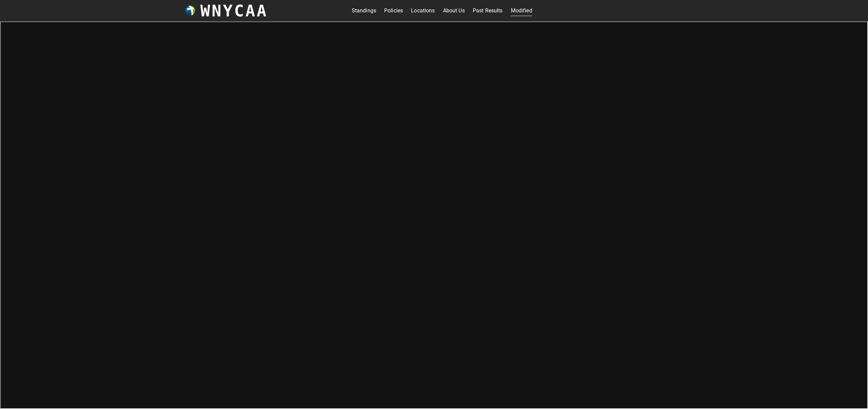 This screenshot has height=409, width=868. I want to click on a: About Us, so click(454, 10).